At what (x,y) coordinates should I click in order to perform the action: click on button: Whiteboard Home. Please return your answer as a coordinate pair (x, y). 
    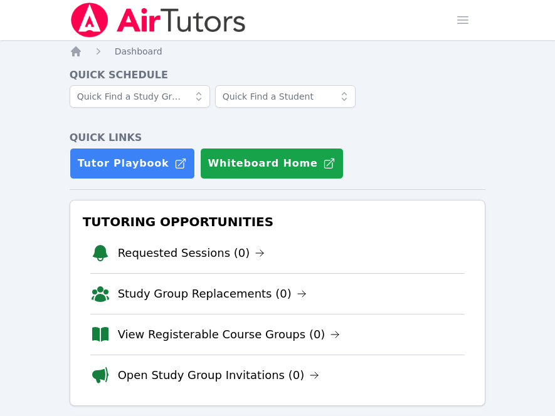
    Looking at the image, I should click on (272, 164).